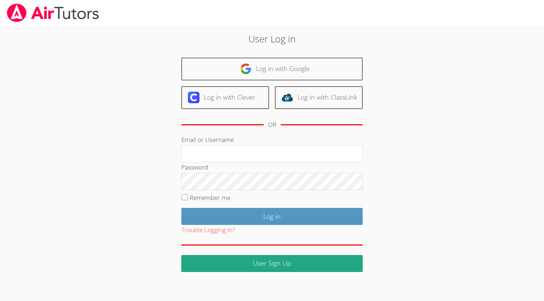  Describe the element at coordinates (53, 13) in the screenshot. I see `img: airtutors_banner-c4298cdbf04f3fff15de1276eac7730deb9818008684d7c2e4769d2f7ddbe033.png` at that location.